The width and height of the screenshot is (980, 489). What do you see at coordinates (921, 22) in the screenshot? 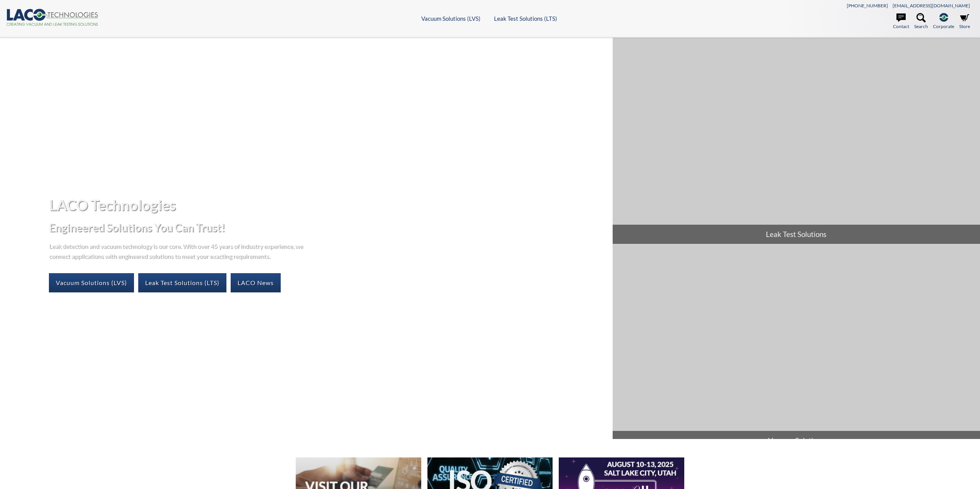
I see `a: Search` at bounding box center [921, 22].